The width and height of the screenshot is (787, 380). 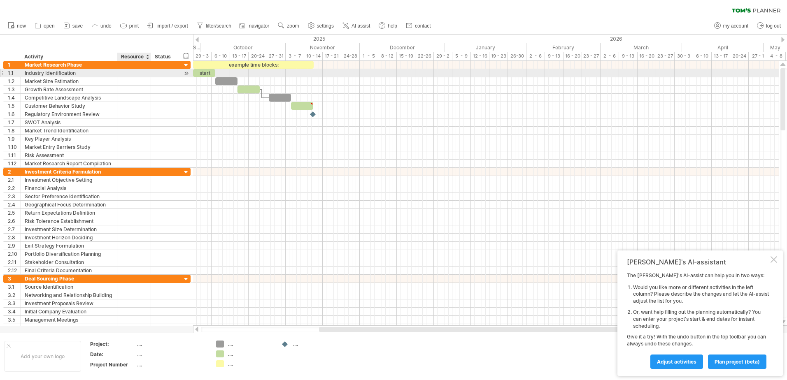 What do you see at coordinates (641, 47) in the screenshot?
I see `div: March 2026` at bounding box center [641, 47].